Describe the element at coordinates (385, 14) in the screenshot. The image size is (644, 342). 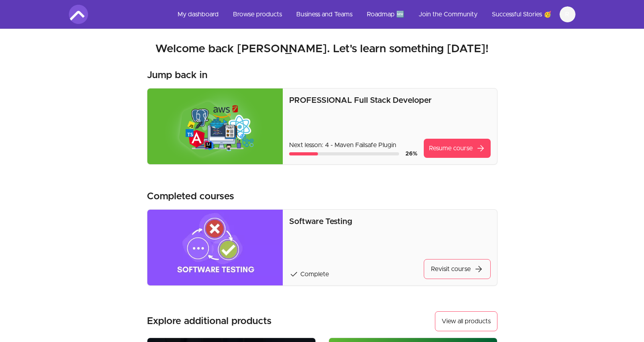
I see `a: Roadmap 🆕` at that location.